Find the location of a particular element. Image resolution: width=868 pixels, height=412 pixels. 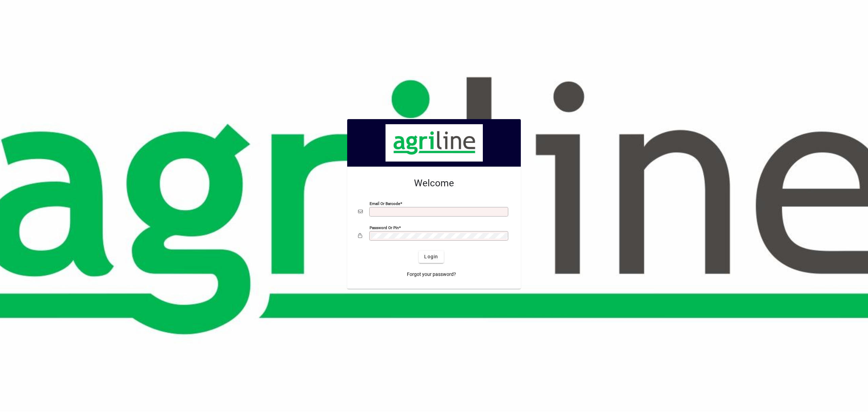

button: Login is located at coordinates (431, 257).